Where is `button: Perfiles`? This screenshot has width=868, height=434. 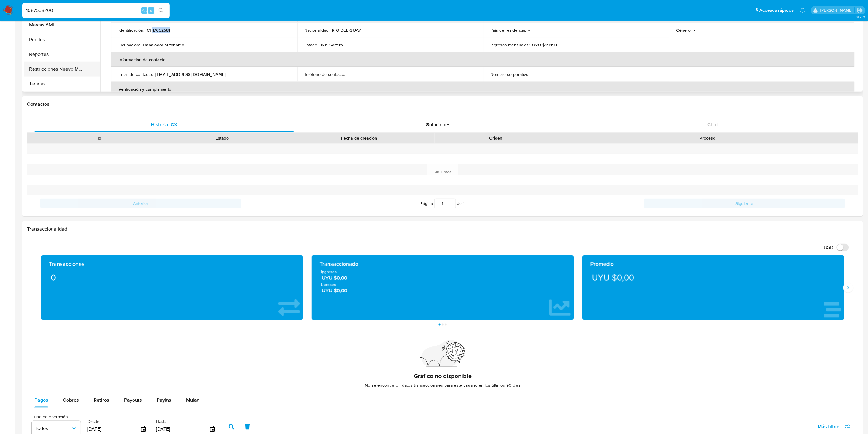
button: Perfiles is located at coordinates (62, 40).